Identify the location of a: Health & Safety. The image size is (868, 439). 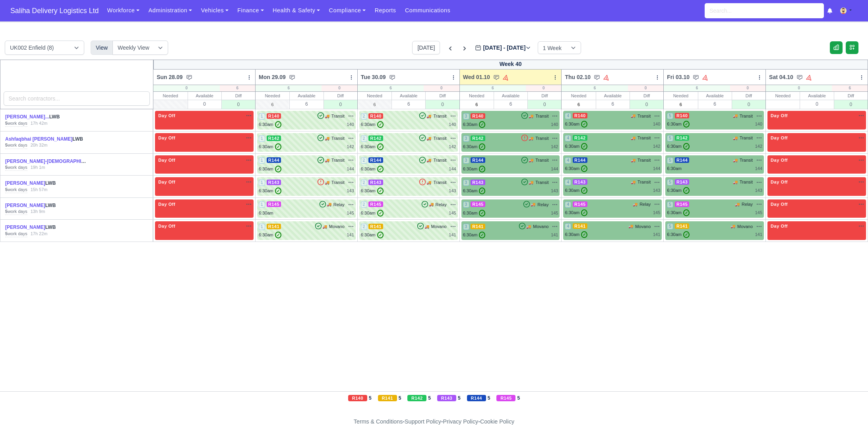
(297, 11).